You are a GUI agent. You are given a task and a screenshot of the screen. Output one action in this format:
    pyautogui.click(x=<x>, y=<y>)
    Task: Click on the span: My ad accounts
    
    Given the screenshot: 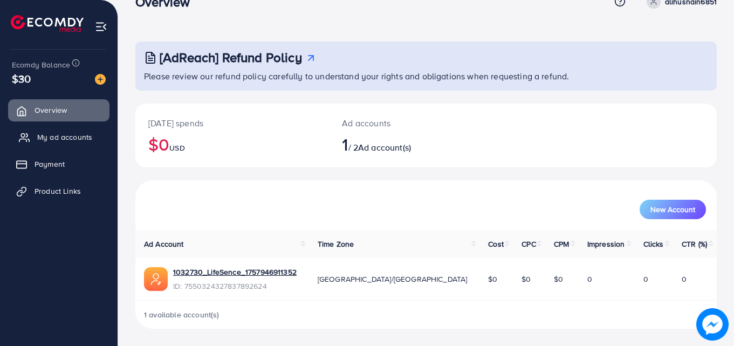 What is the action you would take?
    pyautogui.click(x=65, y=137)
    